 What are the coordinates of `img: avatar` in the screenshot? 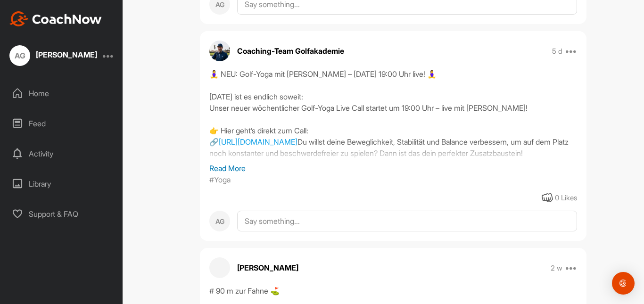 It's located at (220, 51).